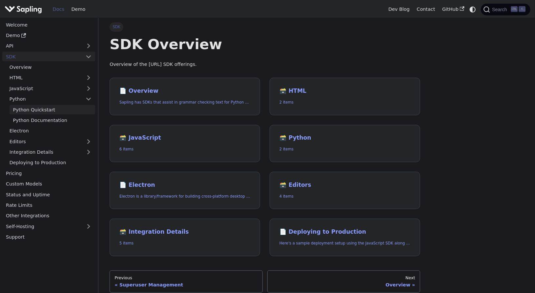 This screenshot has width=535, height=293. What do you see at coordinates (453, 9) in the screenshot?
I see `a: GitHub` at bounding box center [453, 9].